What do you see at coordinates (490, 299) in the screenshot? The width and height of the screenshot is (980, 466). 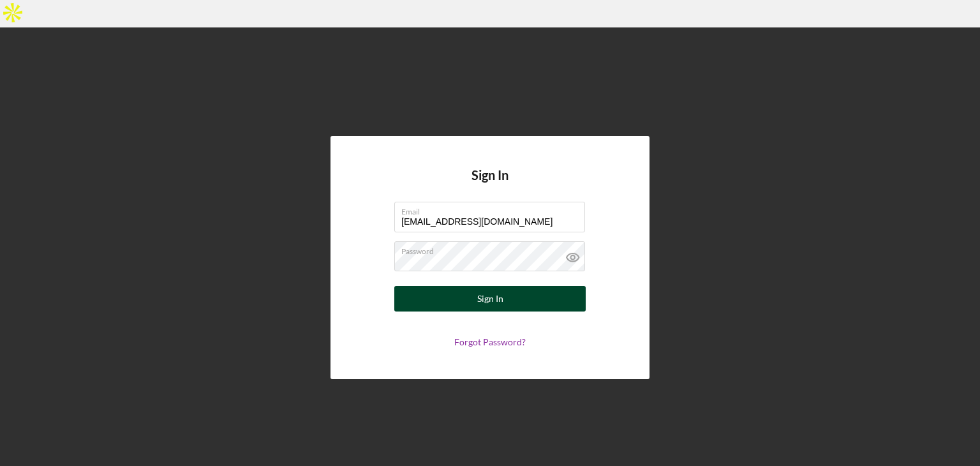 I see `div: Sign In` at bounding box center [490, 299].